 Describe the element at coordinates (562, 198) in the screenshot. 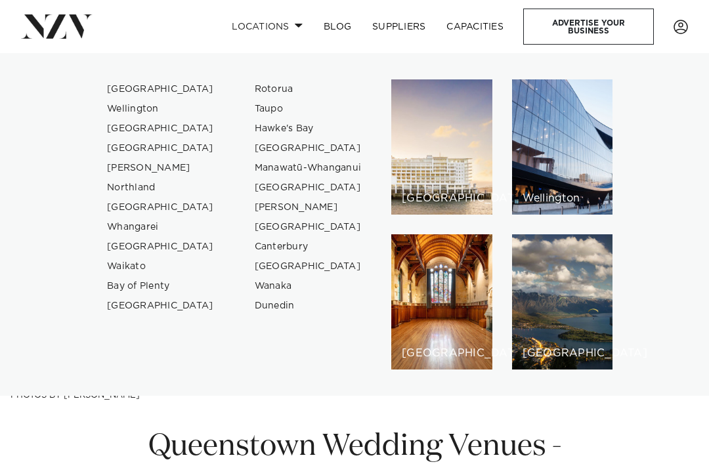

I see `h6: Wellington` at that location.